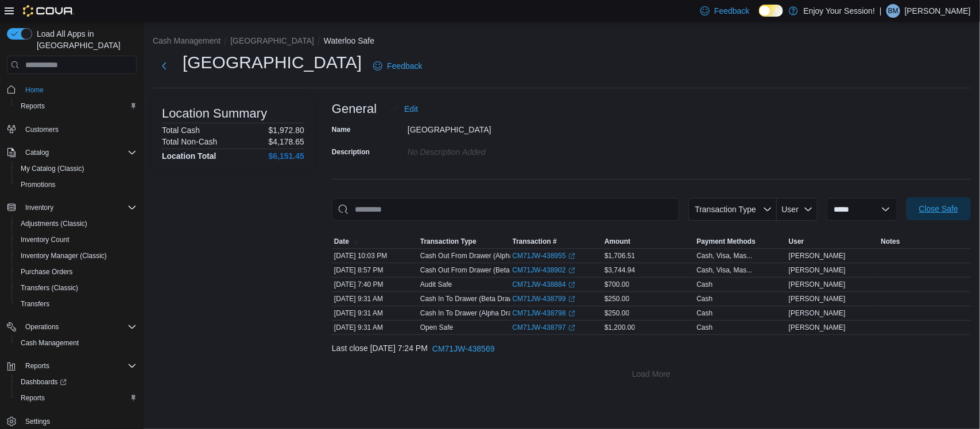 Image resolution: width=980 pixels, height=429 pixels. What do you see at coordinates (534, 242) in the screenshot?
I see `span: Transaction #` at bounding box center [534, 242].